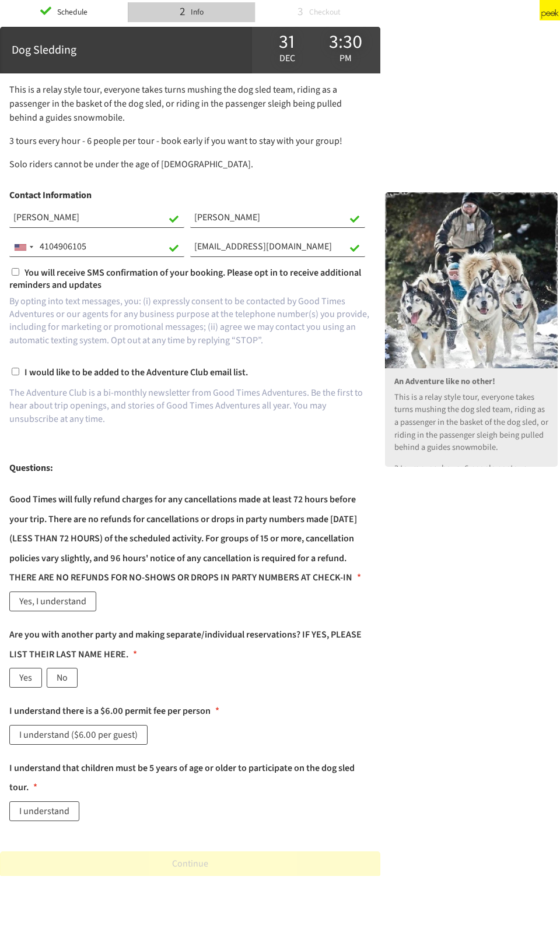  I want to click on span: You will receive SMS confirmation of your booking. Please opt in to receive additional reminders ..., so click(184, 278).